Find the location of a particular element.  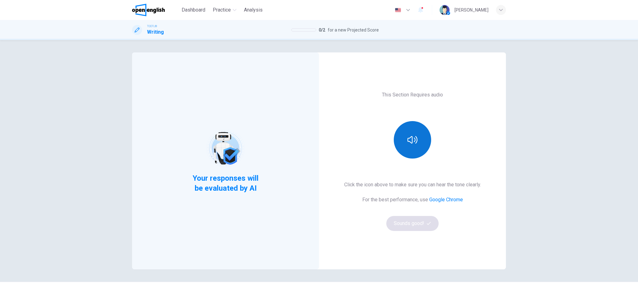

img: en is located at coordinates (398, 10).